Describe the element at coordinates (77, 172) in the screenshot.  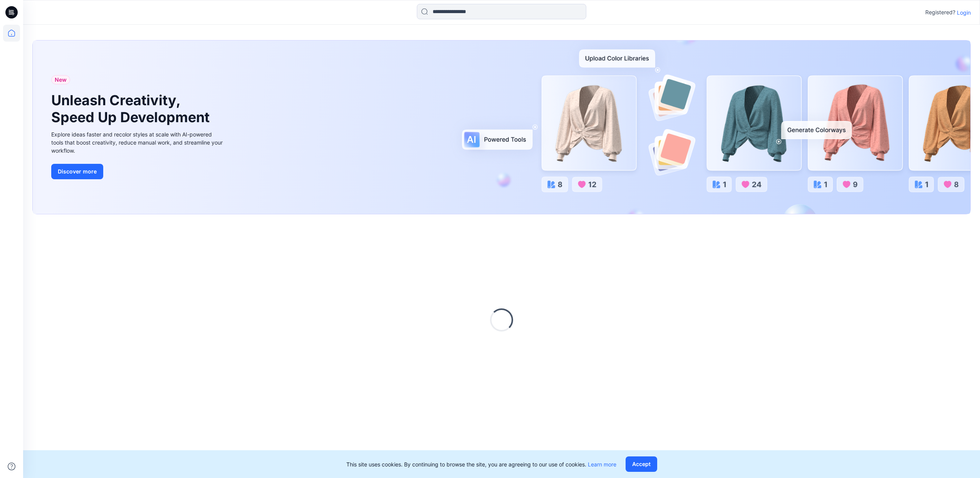
I see `button: Discover more` at that location.